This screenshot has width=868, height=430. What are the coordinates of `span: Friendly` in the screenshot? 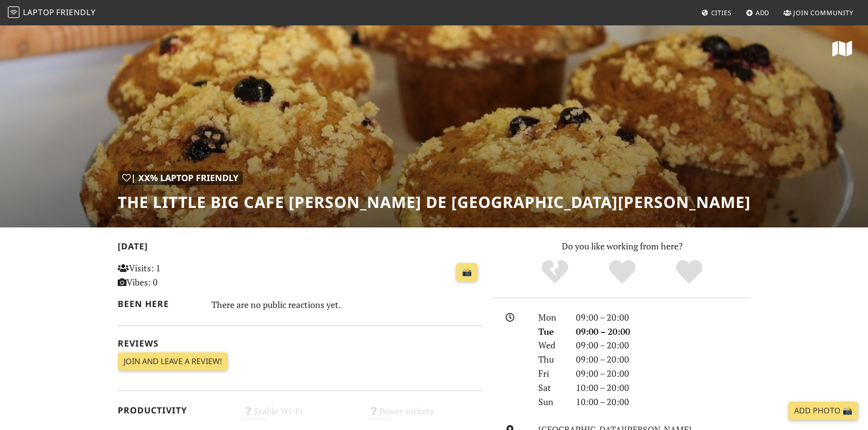 It's located at (76, 12).